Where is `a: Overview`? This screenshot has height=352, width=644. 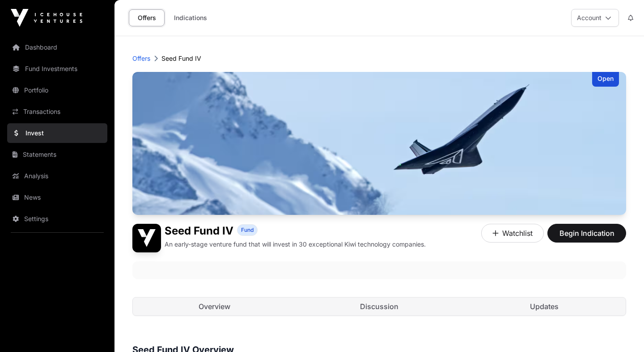
a: Overview is located at coordinates (214, 306).